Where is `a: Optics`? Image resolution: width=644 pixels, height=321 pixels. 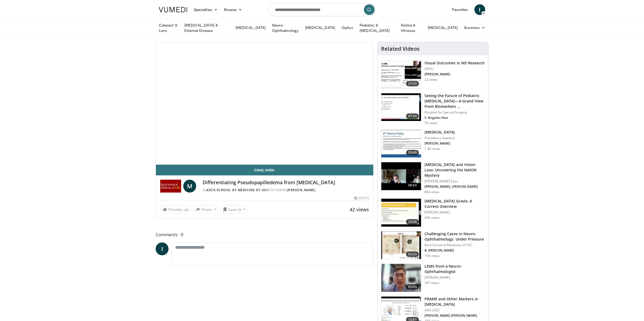
a: Optics is located at coordinates (347, 28).